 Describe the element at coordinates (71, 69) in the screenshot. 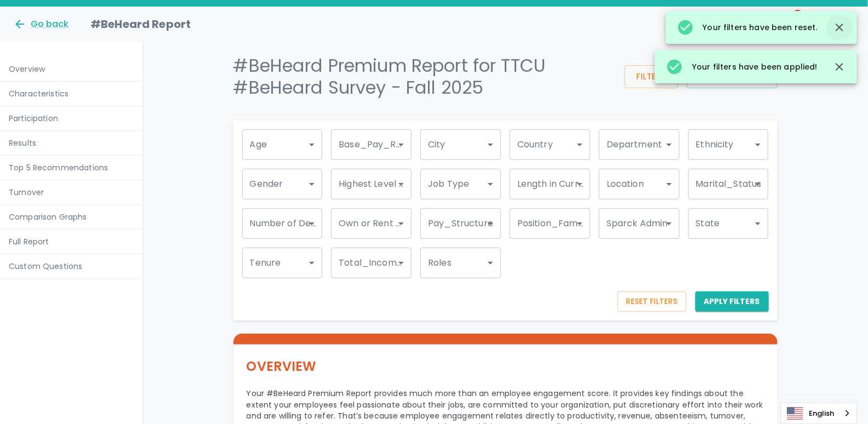

I see `p: Overview` at that location.